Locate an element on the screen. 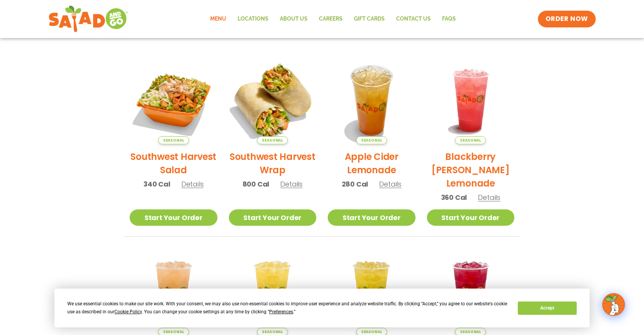  img: Product photo for Southwest Harvest Wrap is located at coordinates (272, 100).